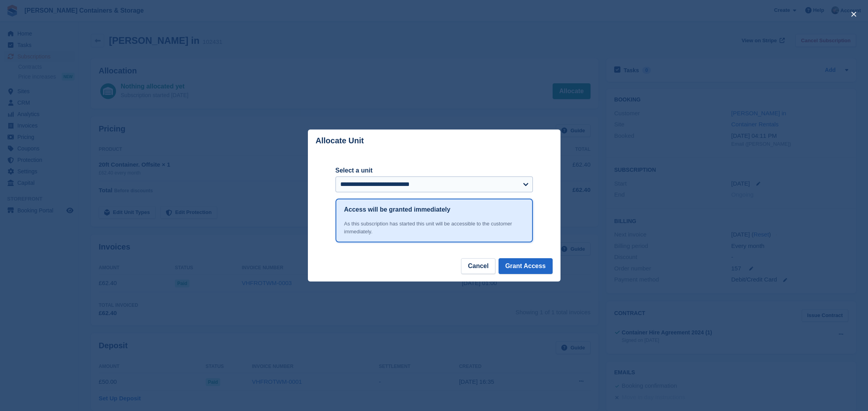 The width and height of the screenshot is (868, 411). I want to click on p: Allocate Unit, so click(340, 140).